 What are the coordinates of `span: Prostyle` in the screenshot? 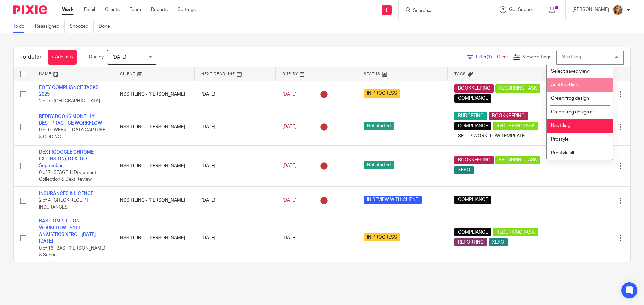 It's located at (560, 139).